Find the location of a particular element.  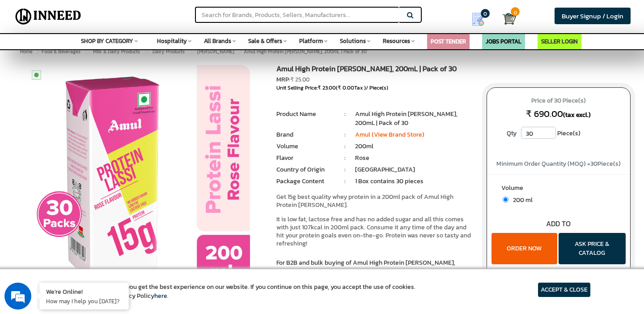

a: JOBS PORTAL is located at coordinates (503, 41).